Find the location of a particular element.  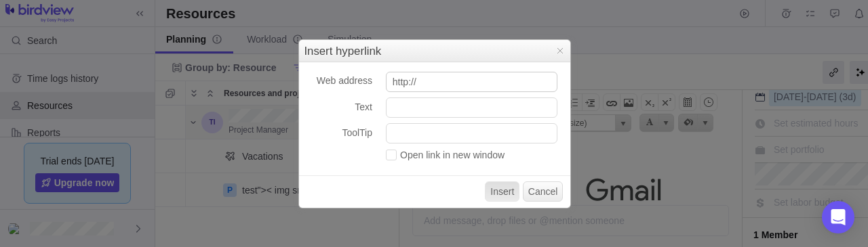

button: Insert is located at coordinates (501, 192).